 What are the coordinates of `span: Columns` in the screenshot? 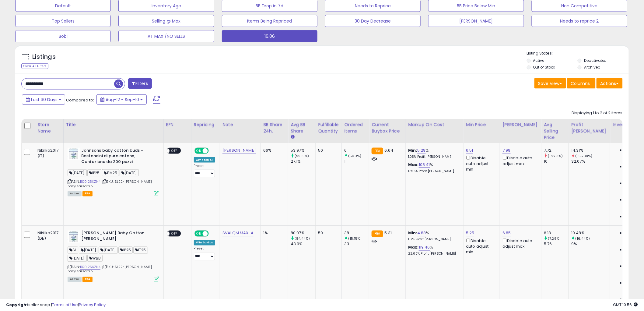 It's located at (581, 84).